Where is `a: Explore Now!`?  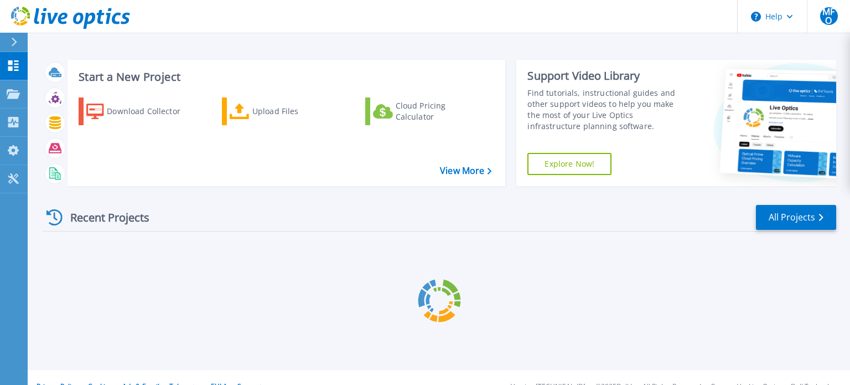
a: Explore Now! is located at coordinates (570, 164).